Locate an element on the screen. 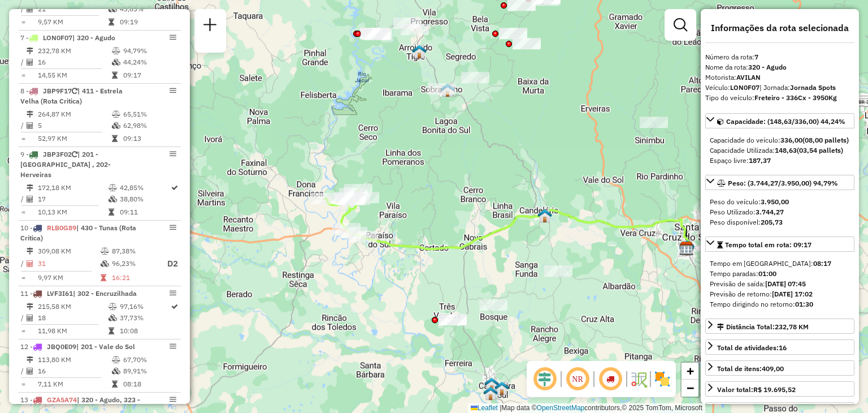  span: | 302 - Encruzilhada is located at coordinates (104, 293).